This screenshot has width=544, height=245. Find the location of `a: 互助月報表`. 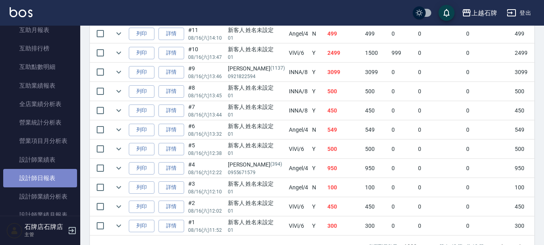

a: 互助月報表 is located at coordinates (40, 30).